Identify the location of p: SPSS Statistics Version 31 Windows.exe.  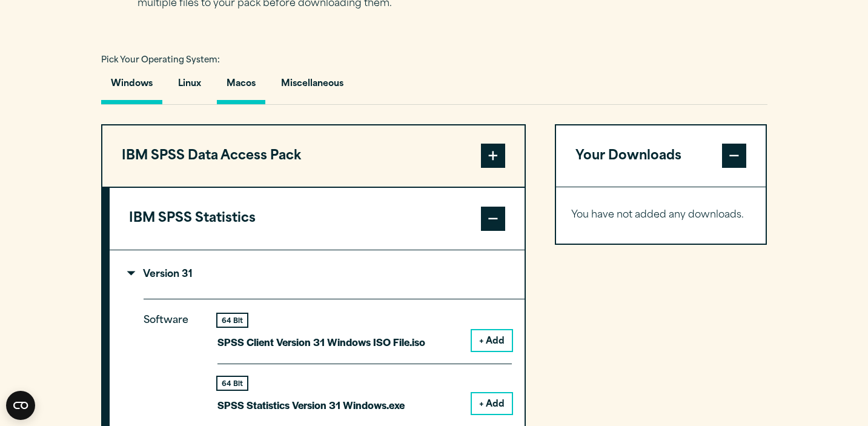
(311, 405).